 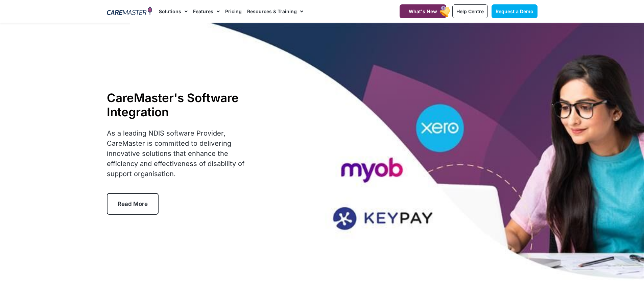 What do you see at coordinates (132, 204) in the screenshot?
I see `a: Read More` at bounding box center [132, 204].